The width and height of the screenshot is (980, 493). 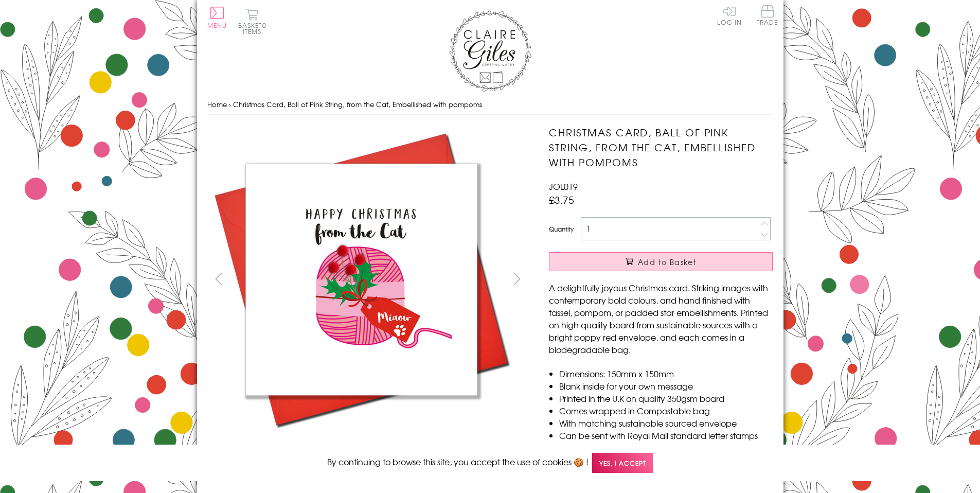 I want to click on button: Menu, so click(x=217, y=17).